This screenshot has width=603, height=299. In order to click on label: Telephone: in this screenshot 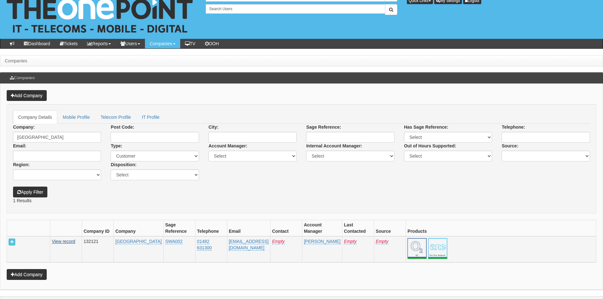, I will do `click(514, 127)`.